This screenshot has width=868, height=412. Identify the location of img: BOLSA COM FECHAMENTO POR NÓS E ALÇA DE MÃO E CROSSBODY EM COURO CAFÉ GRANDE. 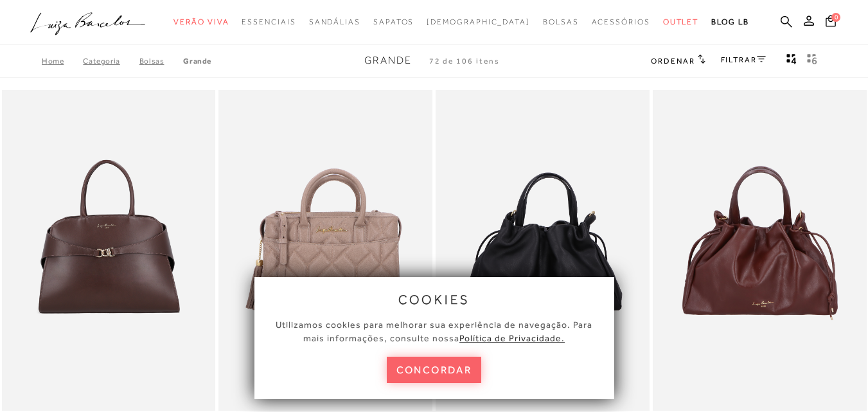
(759, 250).